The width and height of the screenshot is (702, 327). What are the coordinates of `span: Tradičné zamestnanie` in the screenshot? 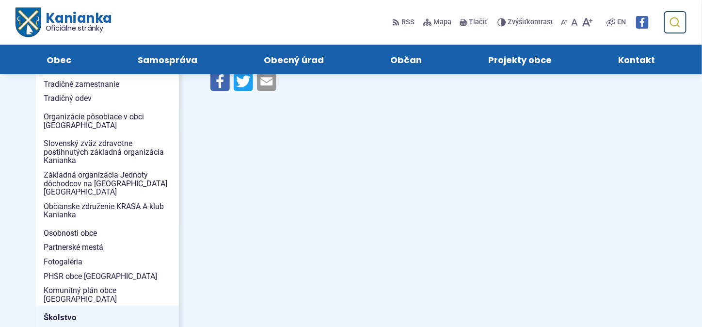 It's located at (108, 84).